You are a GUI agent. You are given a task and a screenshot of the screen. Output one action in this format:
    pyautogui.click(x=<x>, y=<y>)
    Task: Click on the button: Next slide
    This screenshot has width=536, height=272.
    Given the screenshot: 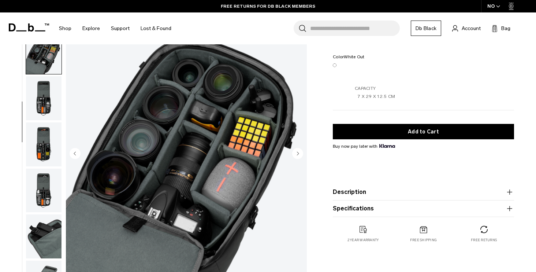 What is the action you would take?
    pyautogui.click(x=298, y=154)
    